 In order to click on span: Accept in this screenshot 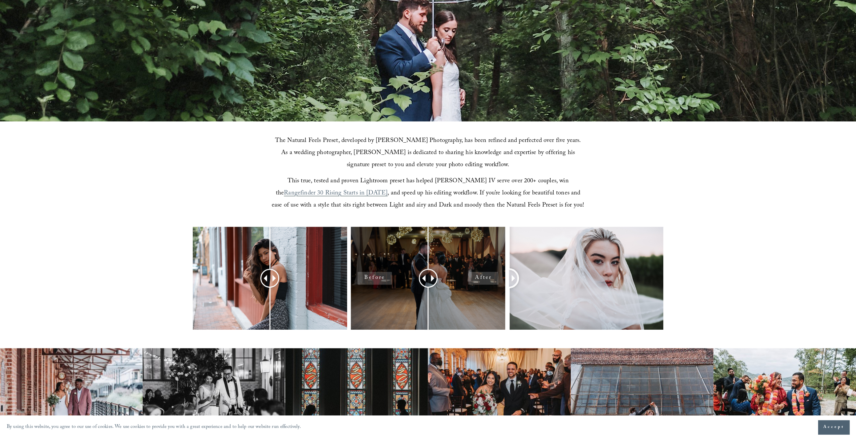, I will do `click(834, 427)`.